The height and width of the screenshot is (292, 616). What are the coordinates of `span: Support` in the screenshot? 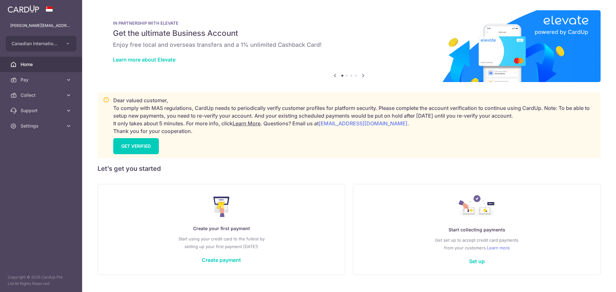 It's located at (42, 111).